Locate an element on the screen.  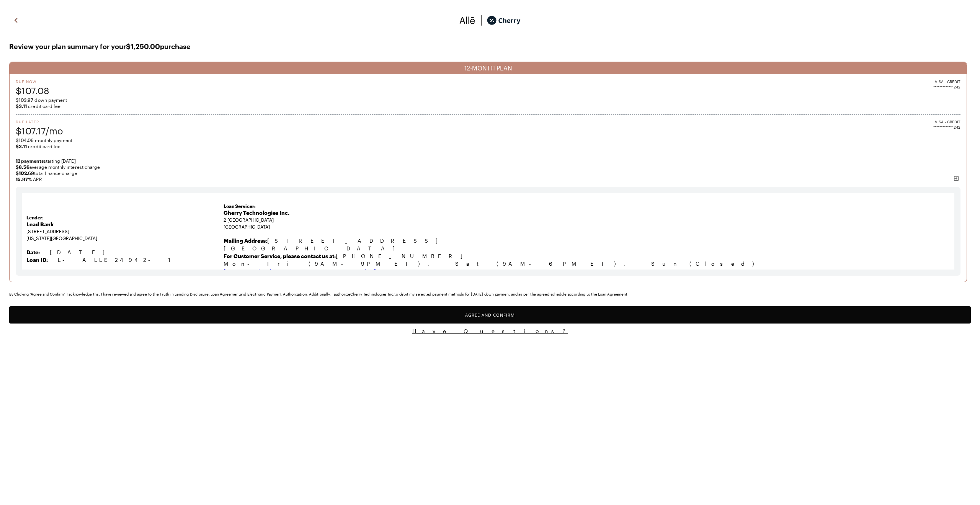
span: Cherry Technologies Inc. is located at coordinates (256, 212).